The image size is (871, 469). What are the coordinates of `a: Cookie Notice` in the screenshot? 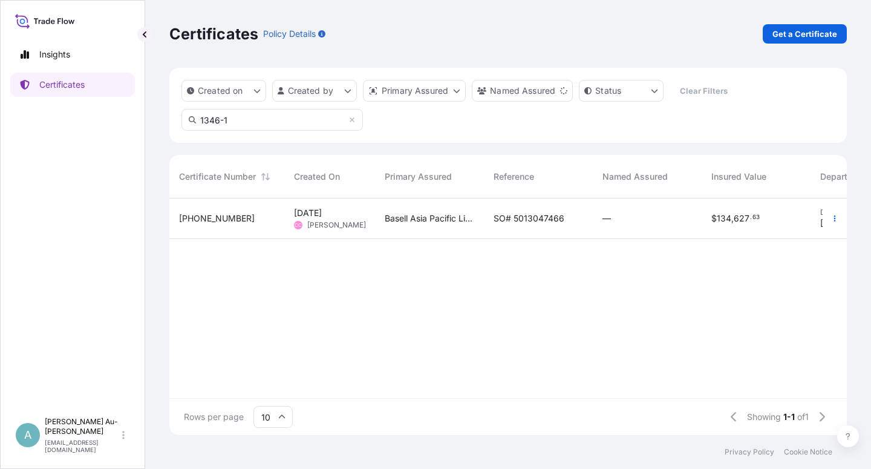 It's located at (808, 452).